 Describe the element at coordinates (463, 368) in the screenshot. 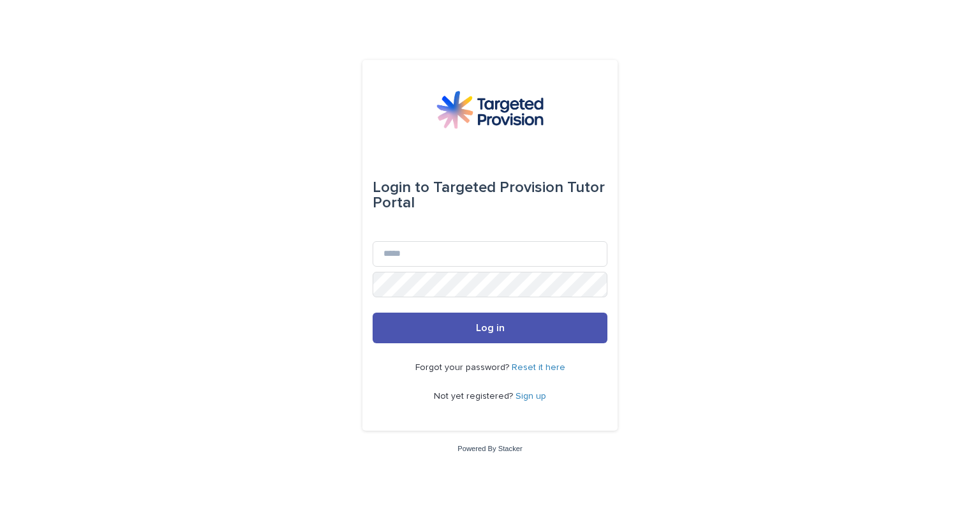

I see `span: Forgot your password?` at that location.